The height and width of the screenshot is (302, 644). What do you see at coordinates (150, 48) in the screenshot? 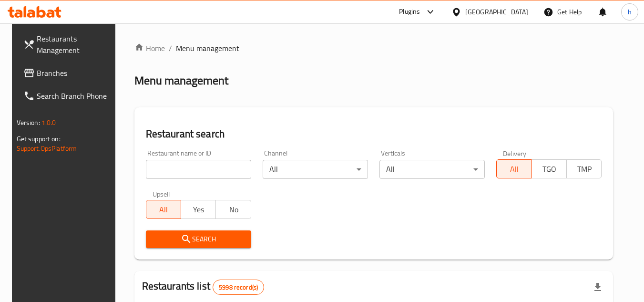
I see `a: Home` at bounding box center [150, 48].